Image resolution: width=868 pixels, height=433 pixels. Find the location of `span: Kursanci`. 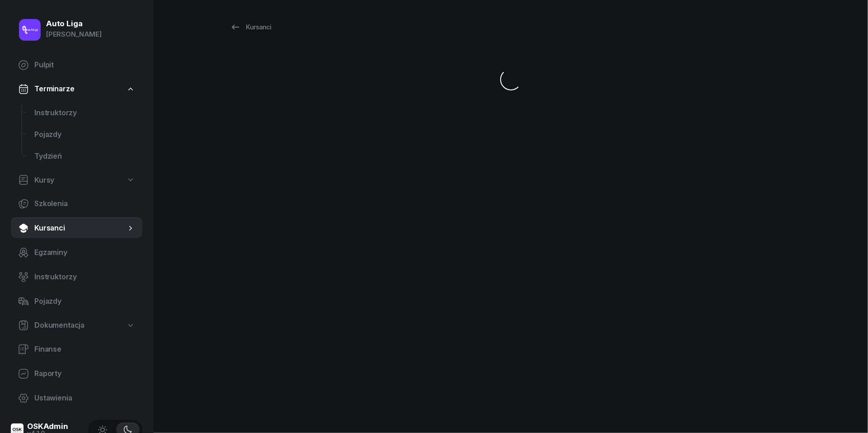

span: Kursanci is located at coordinates (80, 228).